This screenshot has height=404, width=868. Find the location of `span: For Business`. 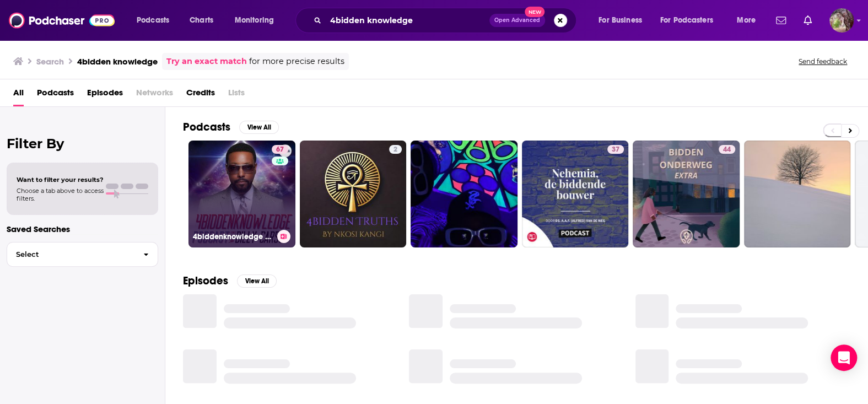

span: For Business is located at coordinates (620, 20).